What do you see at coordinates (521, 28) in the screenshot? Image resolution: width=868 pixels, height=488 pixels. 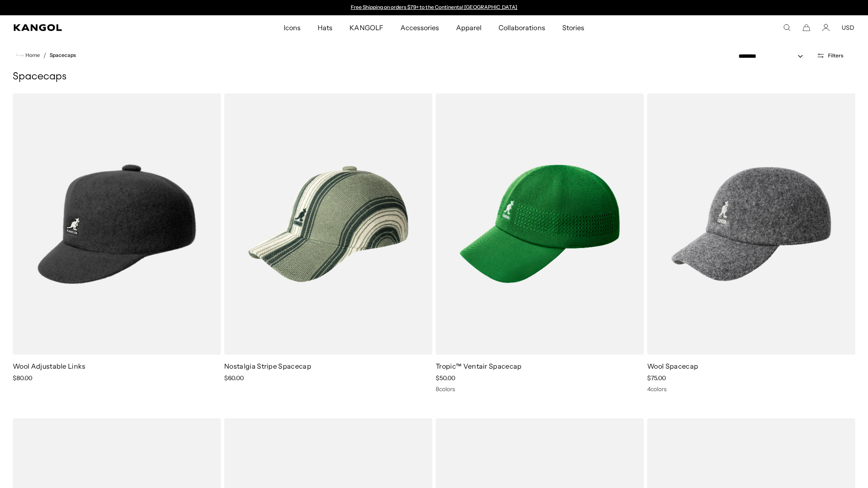 I see `a: Collaborations` at bounding box center [521, 28].